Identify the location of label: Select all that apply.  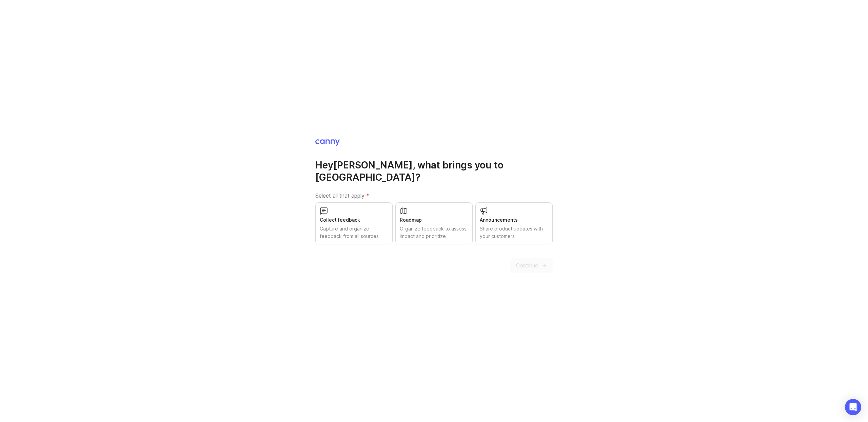
(434, 196).